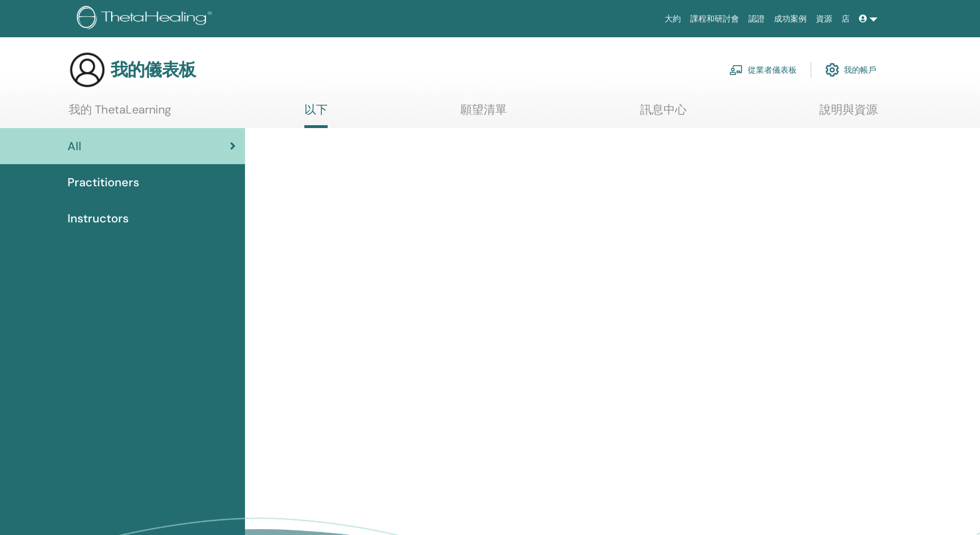 This screenshot has width=980, height=535. Describe the element at coordinates (736, 70) in the screenshot. I see `img: chalkboard-teacher.svg` at that location.